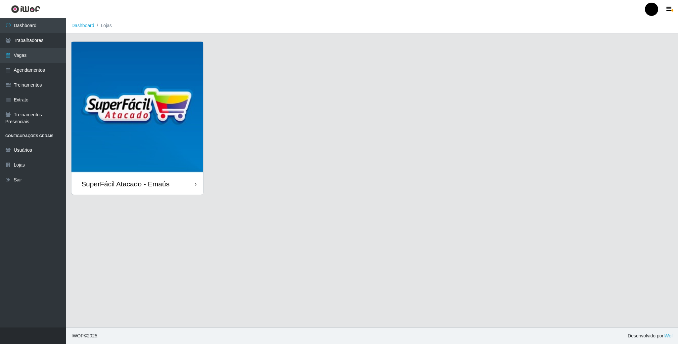 The height and width of the screenshot is (344, 678). What do you see at coordinates (83, 25) in the screenshot?
I see `a: Dashboard` at bounding box center [83, 25].